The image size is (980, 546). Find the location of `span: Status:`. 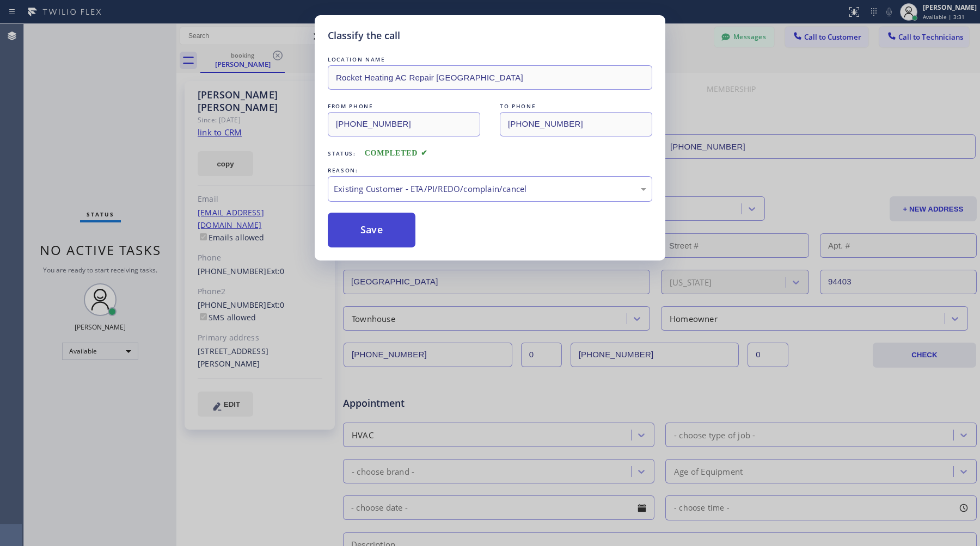

span: Status: is located at coordinates (342, 153).